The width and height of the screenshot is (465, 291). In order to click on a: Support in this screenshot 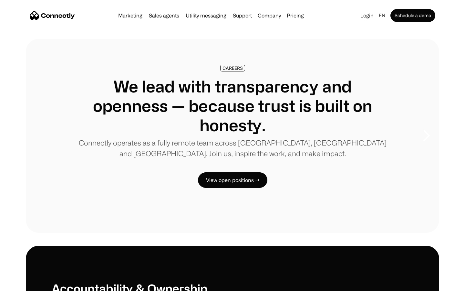, I will do `click(242, 16)`.